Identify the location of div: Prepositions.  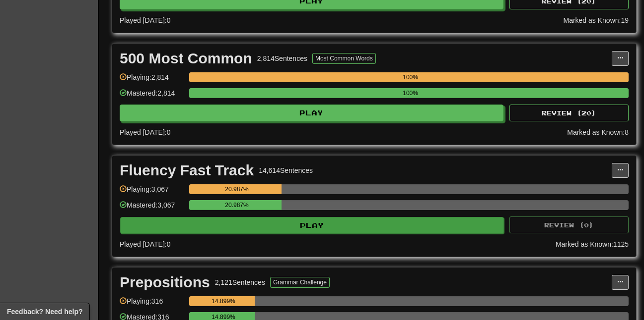
(165, 283).